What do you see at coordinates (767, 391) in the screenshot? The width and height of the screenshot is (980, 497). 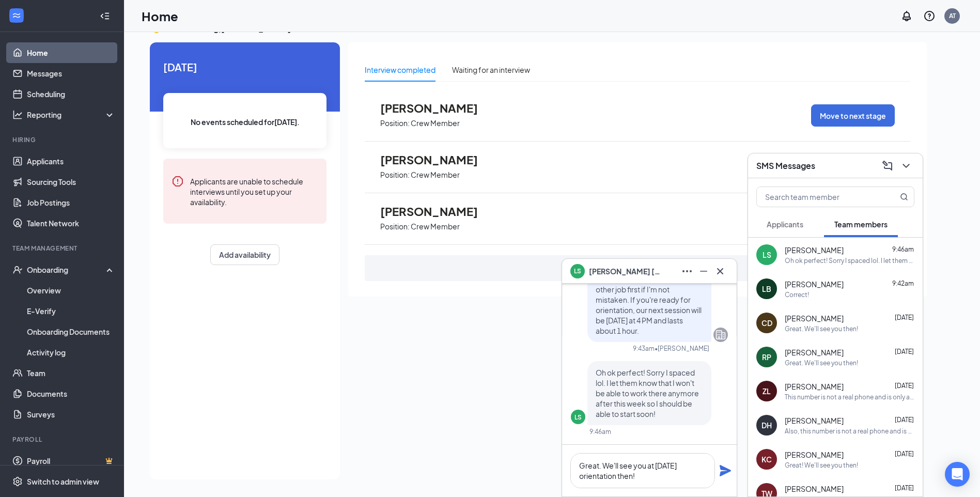 I see `div: ZL` at bounding box center [767, 391].